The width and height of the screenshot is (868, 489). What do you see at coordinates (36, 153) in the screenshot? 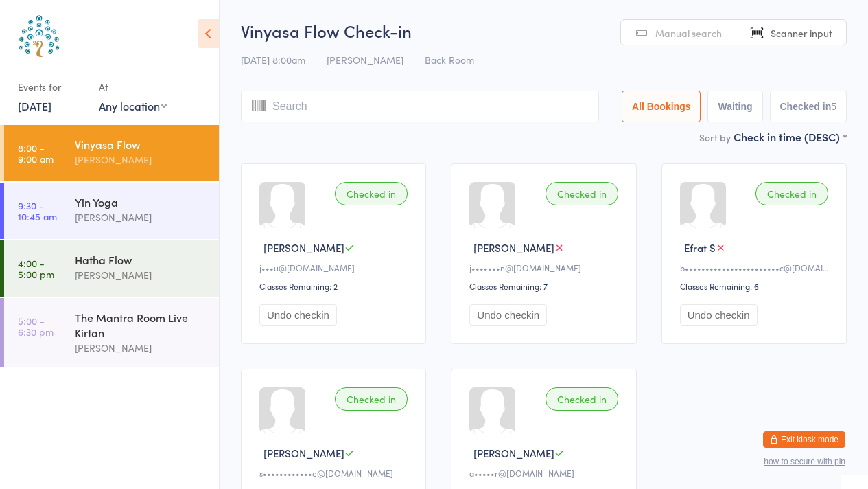
I see `time: 8:00 - 9:00 am` at bounding box center [36, 153].